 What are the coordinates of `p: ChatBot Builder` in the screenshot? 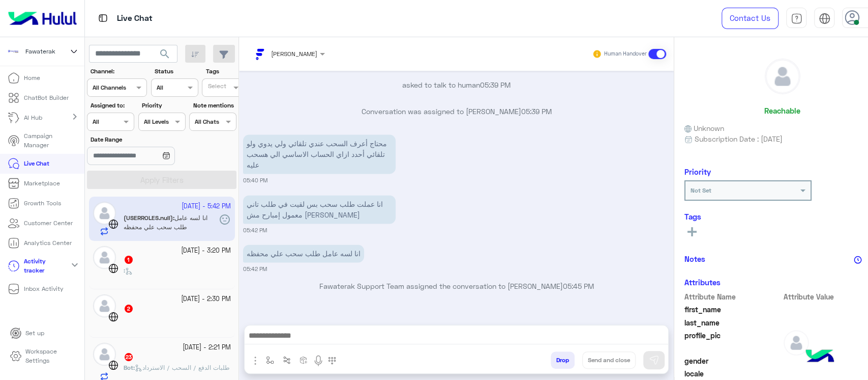 It's located at (46, 98).